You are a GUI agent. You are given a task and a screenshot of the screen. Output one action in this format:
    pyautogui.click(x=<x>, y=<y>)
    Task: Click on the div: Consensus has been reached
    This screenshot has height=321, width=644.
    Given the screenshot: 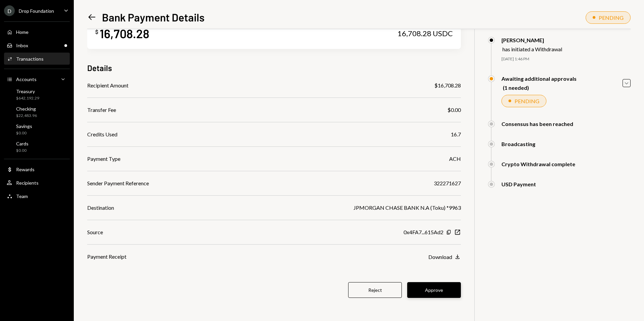 What is the action you would take?
    pyautogui.click(x=538, y=124)
    